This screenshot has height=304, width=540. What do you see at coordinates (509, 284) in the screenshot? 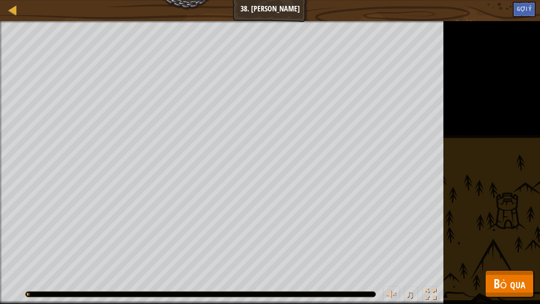
I see `button: Bỏ qua` at bounding box center [509, 284].